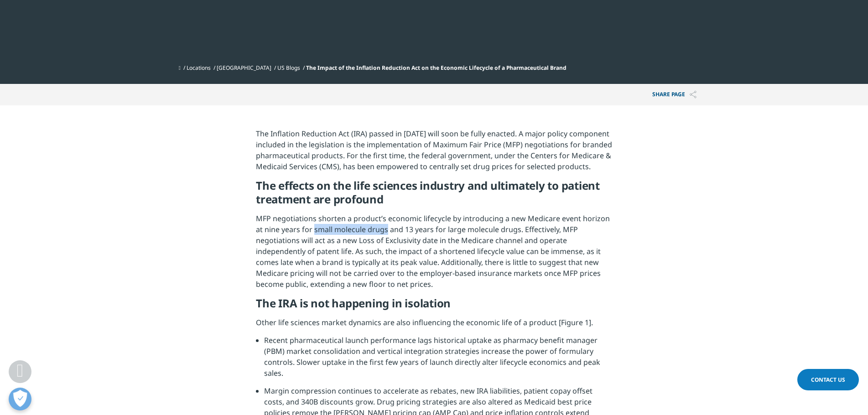  Describe the element at coordinates (289, 68) in the screenshot. I see `a: US Blogs` at that location.